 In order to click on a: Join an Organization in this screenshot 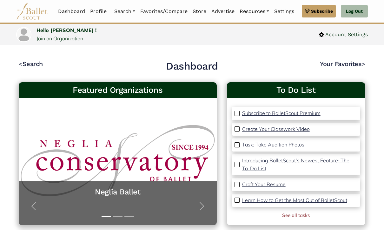, I will do `click(60, 38)`.